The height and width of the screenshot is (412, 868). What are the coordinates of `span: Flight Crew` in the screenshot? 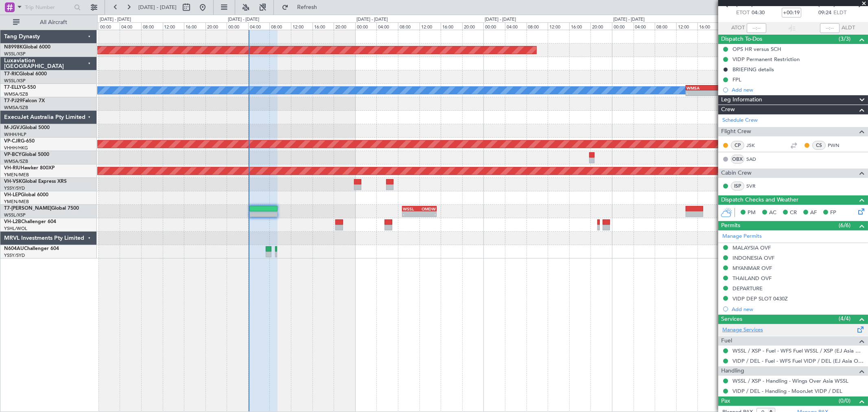 It's located at (736, 132).